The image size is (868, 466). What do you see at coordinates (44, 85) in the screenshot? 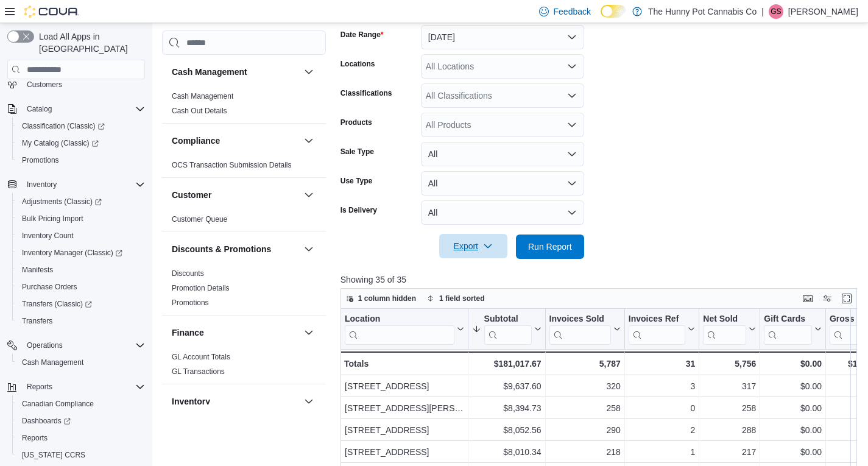
I see `span: Customers` at bounding box center [44, 85].